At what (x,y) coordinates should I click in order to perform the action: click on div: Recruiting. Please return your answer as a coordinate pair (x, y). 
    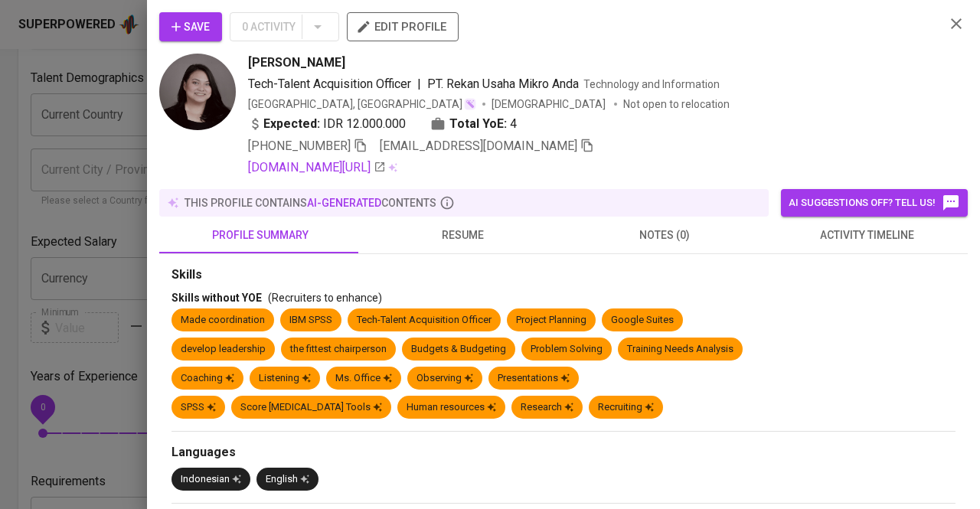
    Looking at the image, I should click on (625, 407).